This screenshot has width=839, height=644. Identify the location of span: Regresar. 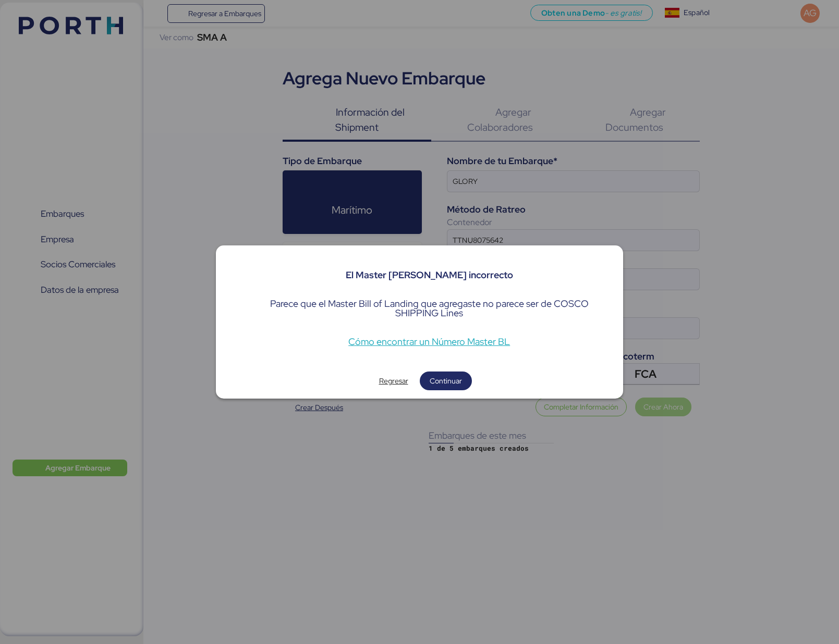
(394, 381).